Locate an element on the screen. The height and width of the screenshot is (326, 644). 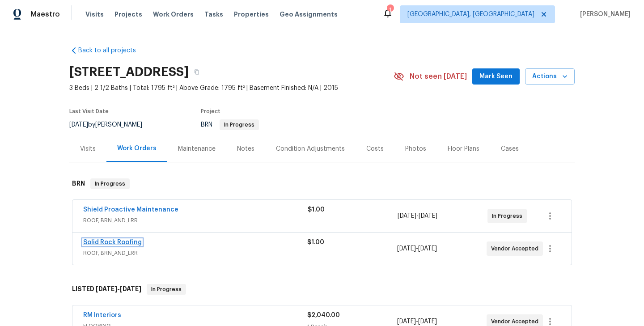
div: Costs is located at coordinates (375, 149).